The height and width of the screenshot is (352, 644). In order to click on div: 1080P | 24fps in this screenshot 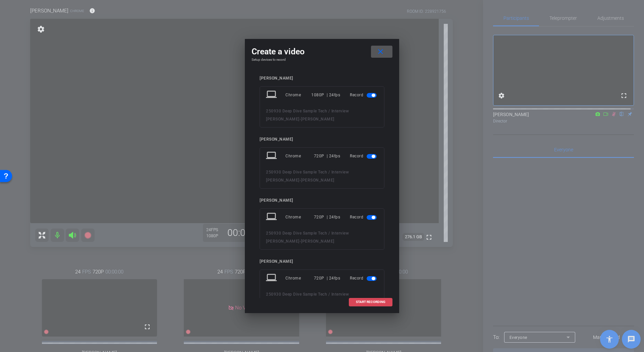, I will do `click(326, 95)`.